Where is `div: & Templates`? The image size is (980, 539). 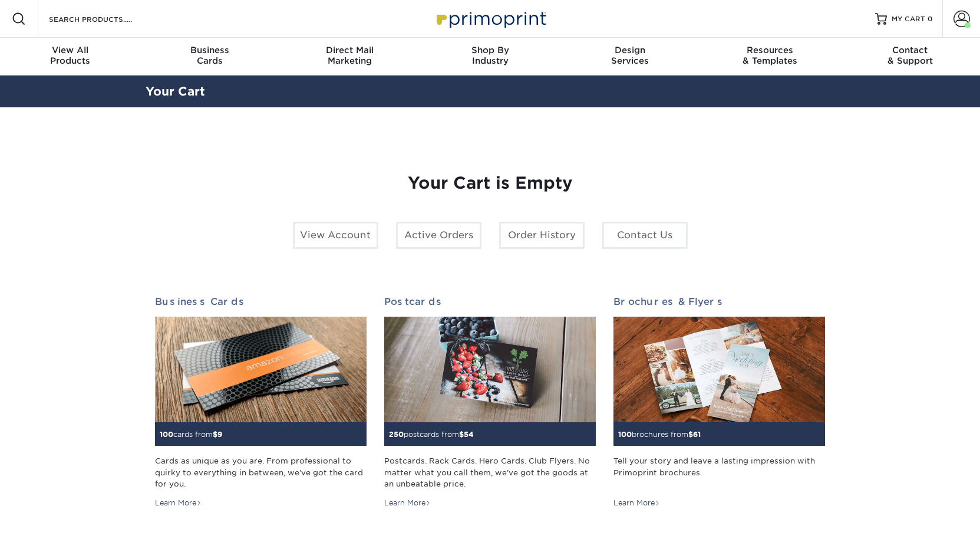
div: & Templates is located at coordinates (770, 55).